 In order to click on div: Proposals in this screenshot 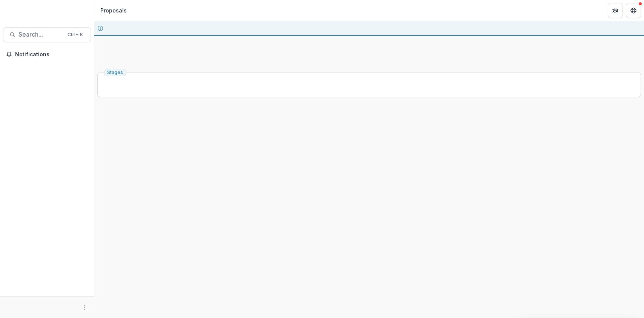, I will do `click(113, 10)`.